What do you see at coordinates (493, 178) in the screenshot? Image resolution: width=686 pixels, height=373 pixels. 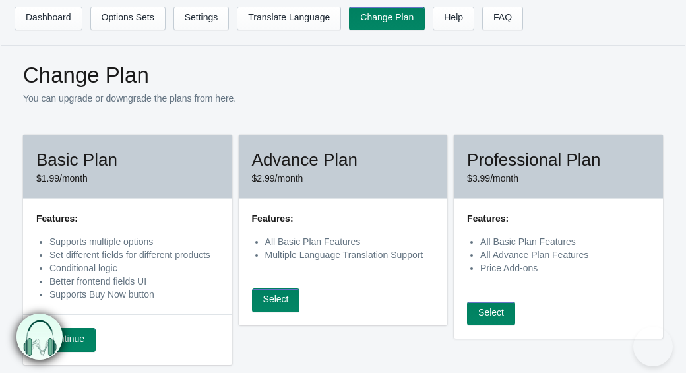 I see `span: $3.99/month` at bounding box center [493, 178].